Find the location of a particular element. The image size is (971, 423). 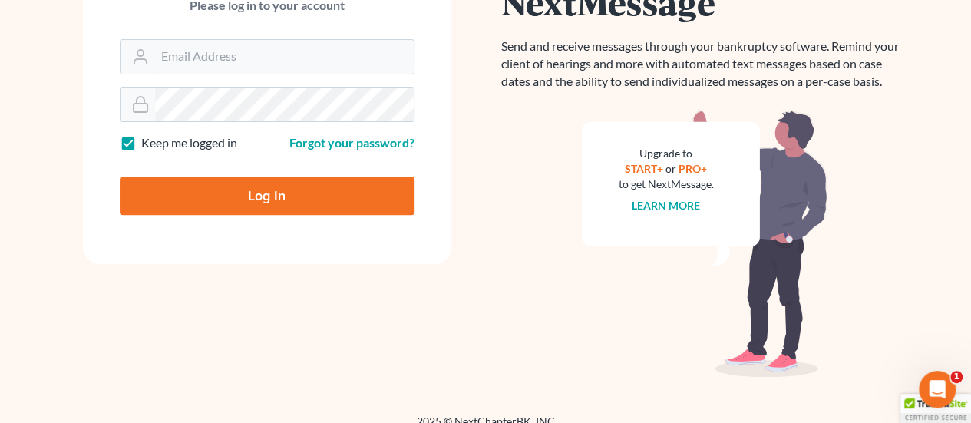

div: to get NextMessage. is located at coordinates (666, 184).